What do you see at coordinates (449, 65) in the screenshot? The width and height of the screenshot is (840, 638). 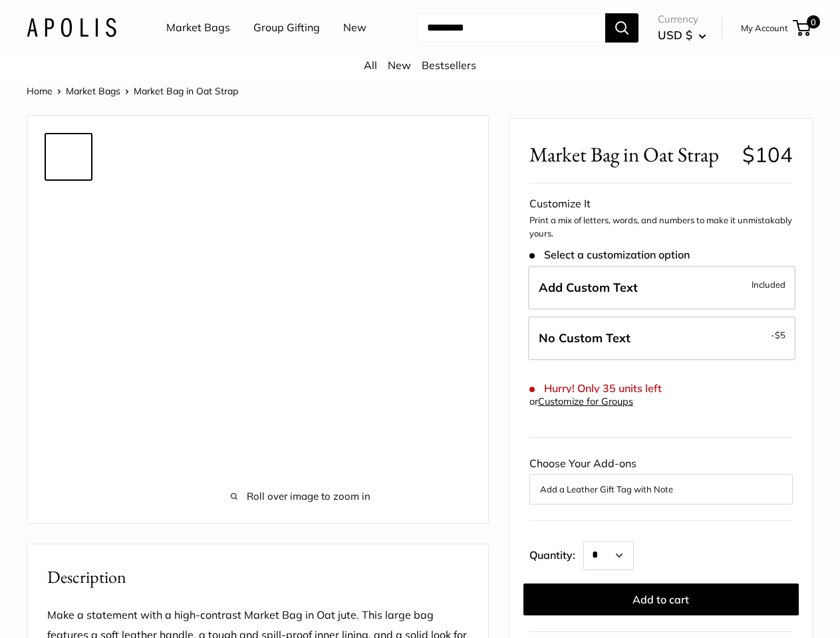 I see `a: Bestsellers` at bounding box center [449, 65].